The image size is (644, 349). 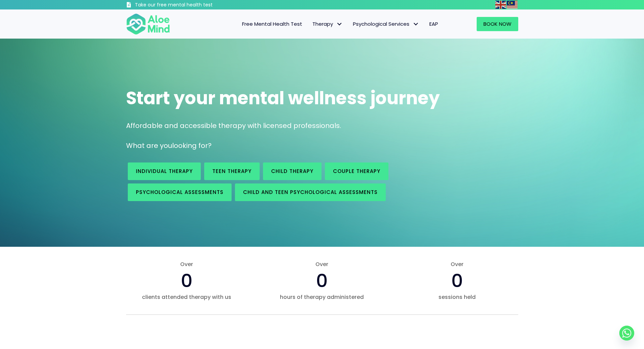 What do you see at coordinates (322, 126) in the screenshot?
I see `p: Affordable and accessible therapy with licensed professionals.` at bounding box center [322, 126].